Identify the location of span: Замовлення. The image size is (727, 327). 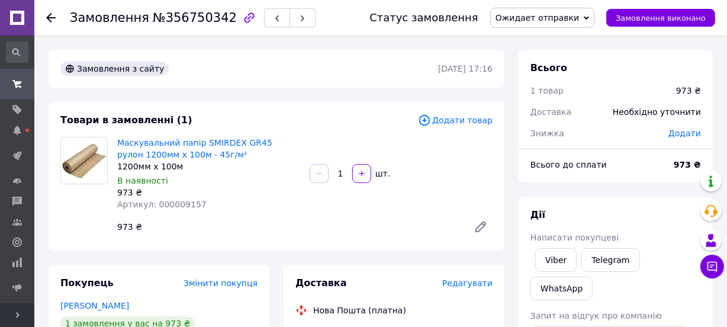
(110, 18).